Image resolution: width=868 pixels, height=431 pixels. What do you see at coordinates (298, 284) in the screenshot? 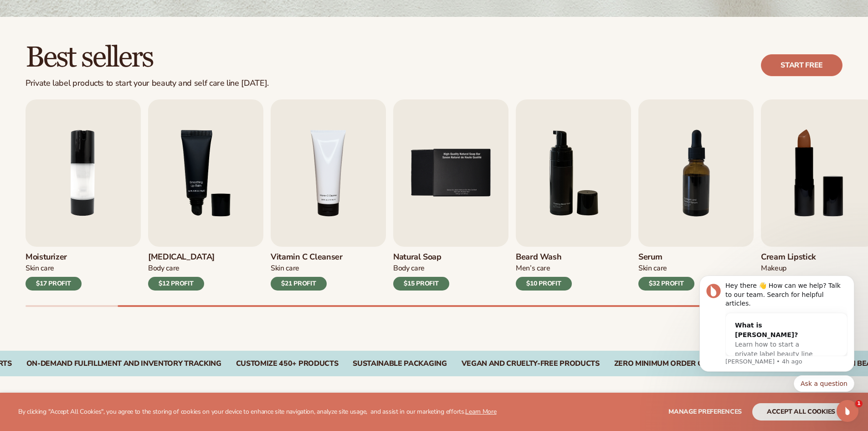
I see `div: $21 PROFIT` at bounding box center [298, 284].